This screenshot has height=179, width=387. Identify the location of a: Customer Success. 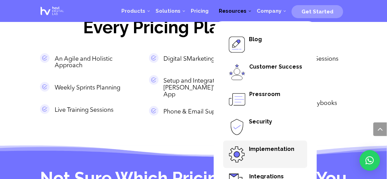
(266, 72).